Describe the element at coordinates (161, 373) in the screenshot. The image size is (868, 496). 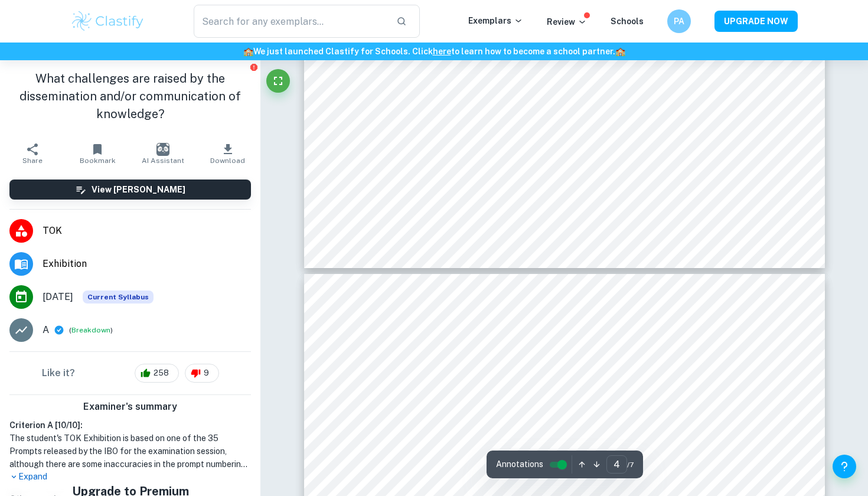
I see `span: 258` at that location.